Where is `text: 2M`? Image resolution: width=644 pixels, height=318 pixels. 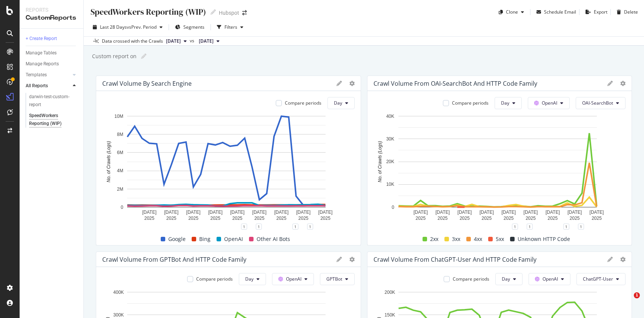 text: 2M is located at coordinates (120, 189).